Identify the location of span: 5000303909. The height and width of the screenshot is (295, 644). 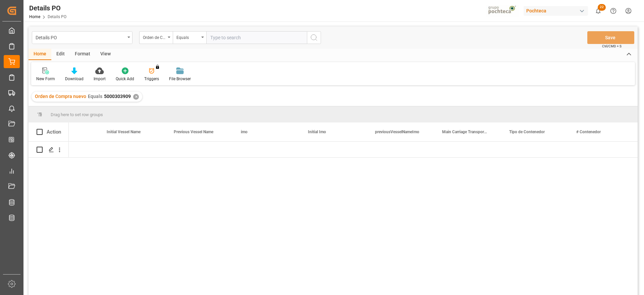
(117, 96).